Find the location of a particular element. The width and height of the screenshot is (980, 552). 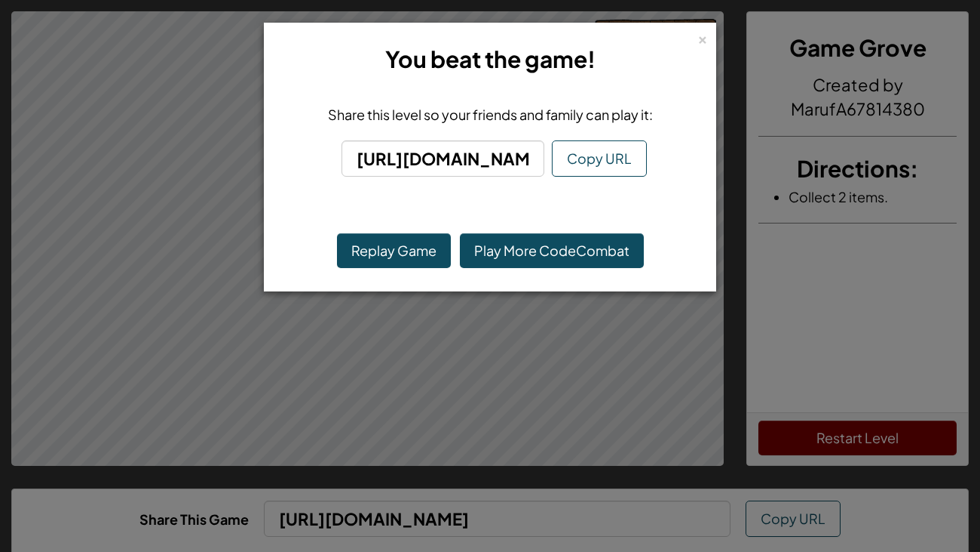

span: Copy URL is located at coordinates (600, 158).